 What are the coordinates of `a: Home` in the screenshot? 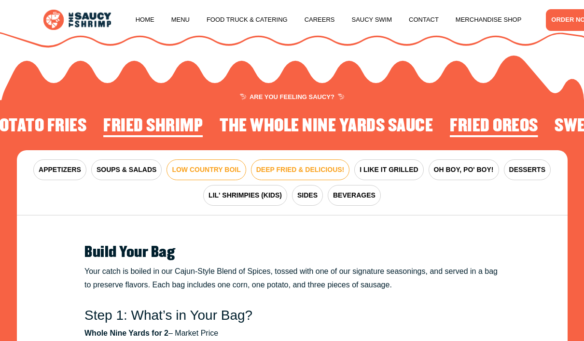 It's located at (145, 20).